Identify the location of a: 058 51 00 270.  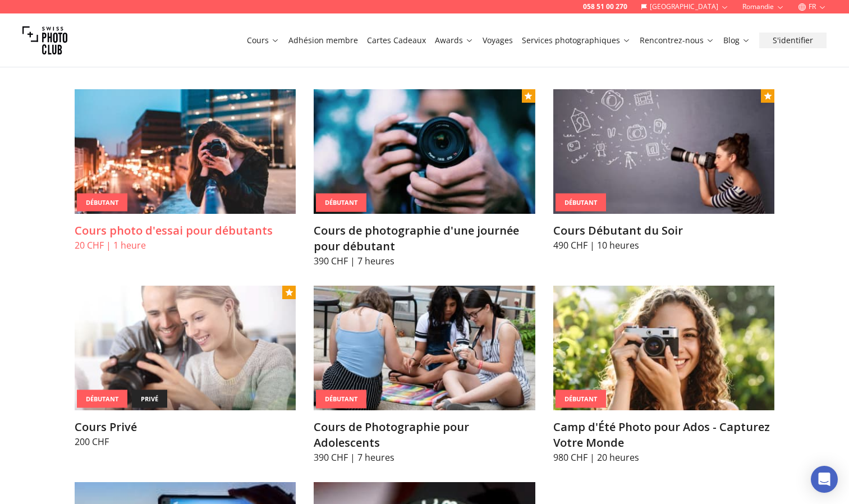
(605, 7).